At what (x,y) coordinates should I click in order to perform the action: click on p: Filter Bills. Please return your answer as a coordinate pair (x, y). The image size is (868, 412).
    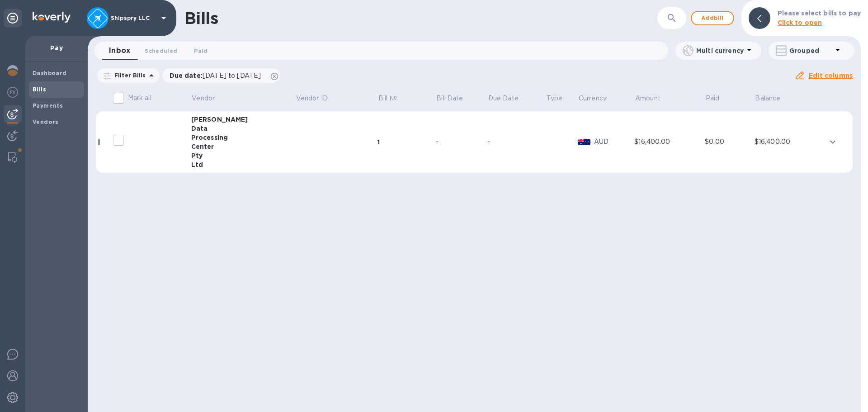
    Looking at the image, I should click on (129, 75).